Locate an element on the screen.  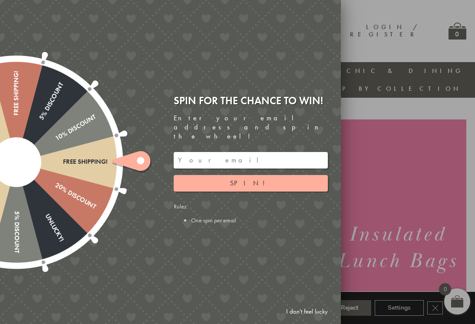
li: One spin per email is located at coordinates (259, 220).